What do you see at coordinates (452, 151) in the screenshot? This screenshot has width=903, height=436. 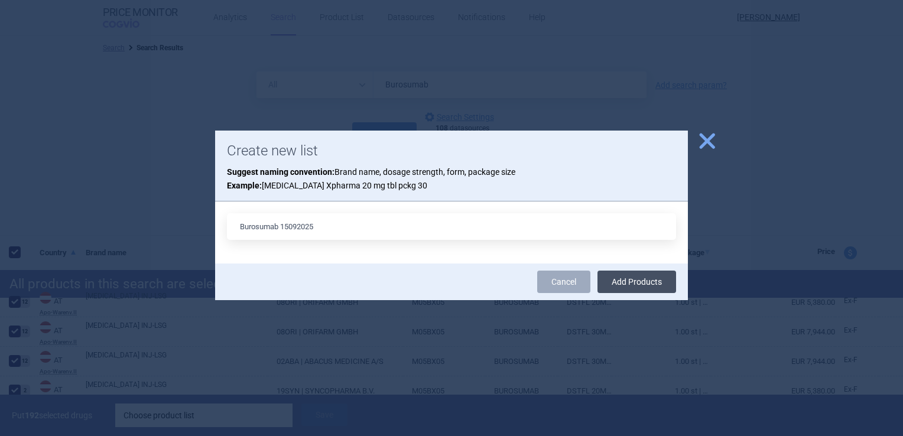 I see `h1: Create new list` at bounding box center [452, 151].